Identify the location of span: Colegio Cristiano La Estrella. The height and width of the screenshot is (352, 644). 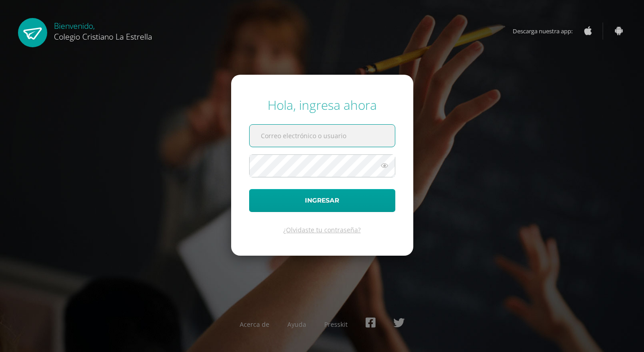
(103, 36).